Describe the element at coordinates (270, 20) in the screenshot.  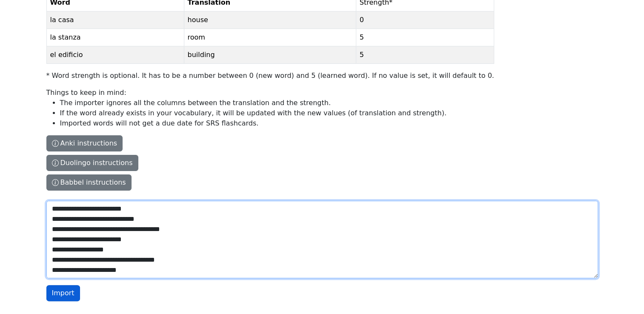
I see `td: house` at that location.